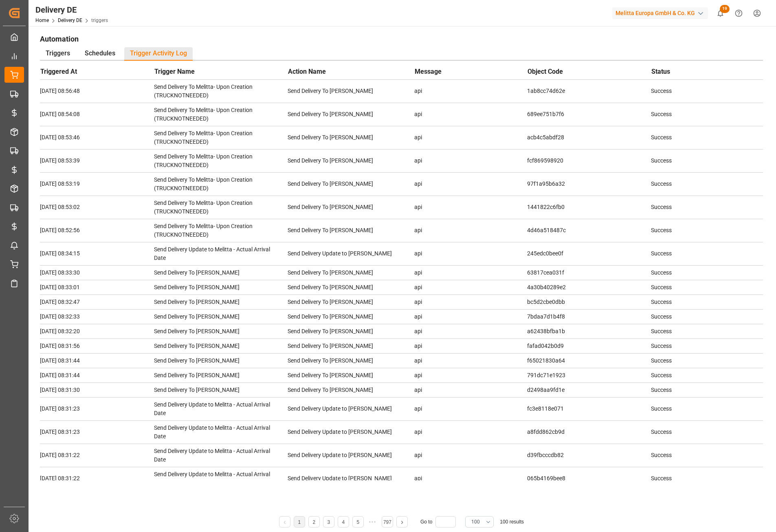  Describe the element at coordinates (358, 522) in the screenshot. I see `li: 5` at that location.